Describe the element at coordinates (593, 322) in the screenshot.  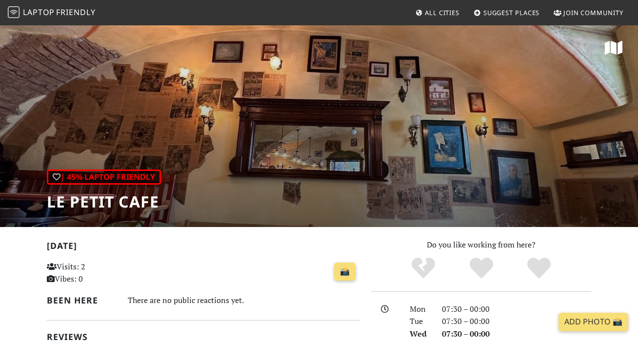
I see `a: Add Photo 📸` at that location.